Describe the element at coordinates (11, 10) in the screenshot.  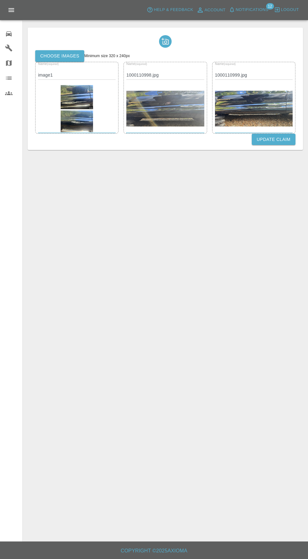
I see `button: Open drawer` at that location.